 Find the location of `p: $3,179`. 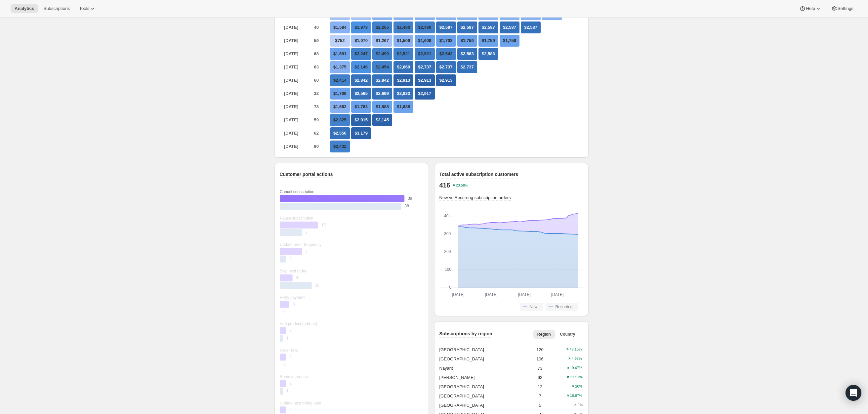

p: $3,179 is located at coordinates (361, 133).